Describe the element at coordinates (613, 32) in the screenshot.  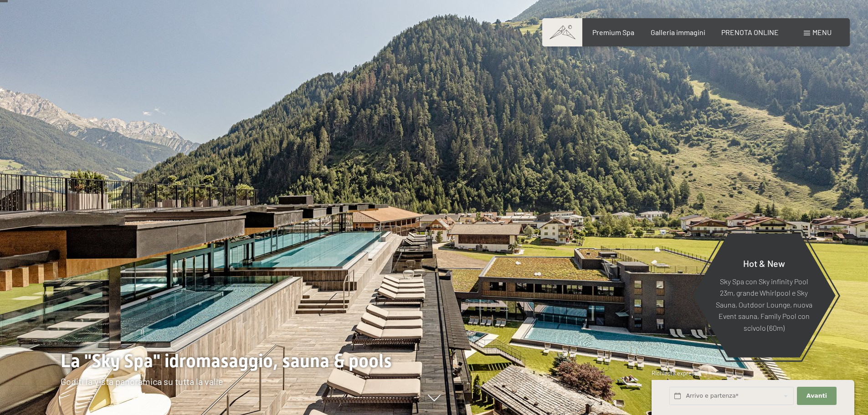
I see `span: Premium Spa` at that location.